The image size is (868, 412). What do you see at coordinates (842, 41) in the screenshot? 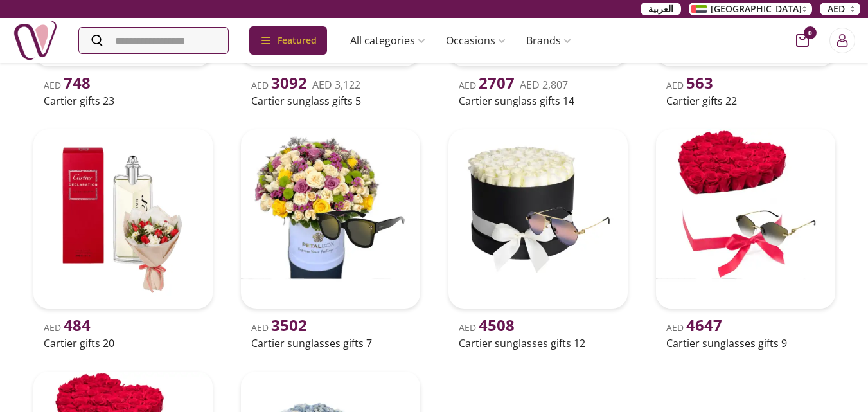
I see `button: Login` at bounding box center [842, 41].